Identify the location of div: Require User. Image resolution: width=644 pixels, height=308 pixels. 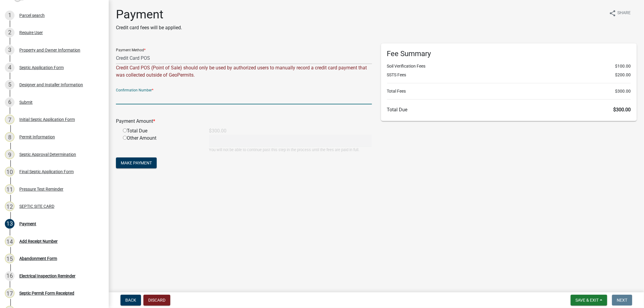
(31, 32).